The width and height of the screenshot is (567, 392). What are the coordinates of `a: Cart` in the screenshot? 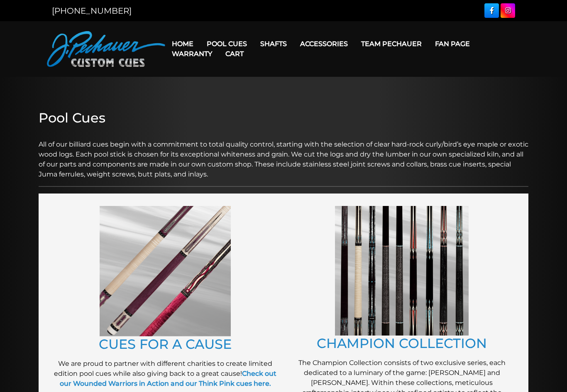 It's located at (234, 54).